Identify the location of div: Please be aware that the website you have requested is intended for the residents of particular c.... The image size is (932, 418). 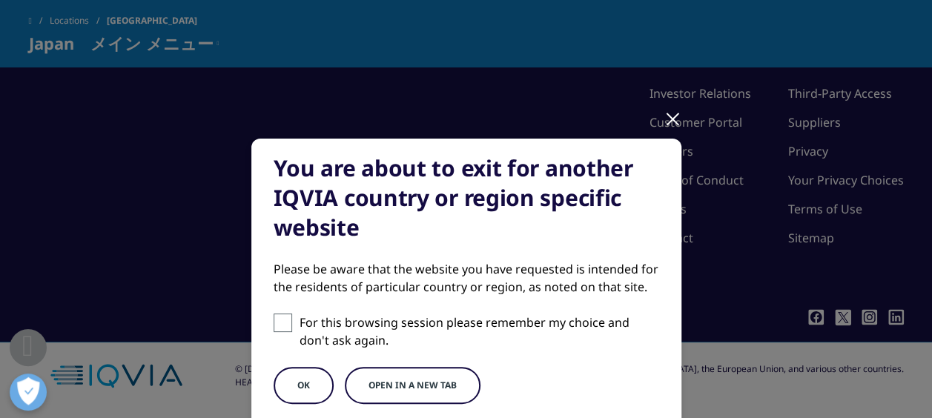
(466, 278).